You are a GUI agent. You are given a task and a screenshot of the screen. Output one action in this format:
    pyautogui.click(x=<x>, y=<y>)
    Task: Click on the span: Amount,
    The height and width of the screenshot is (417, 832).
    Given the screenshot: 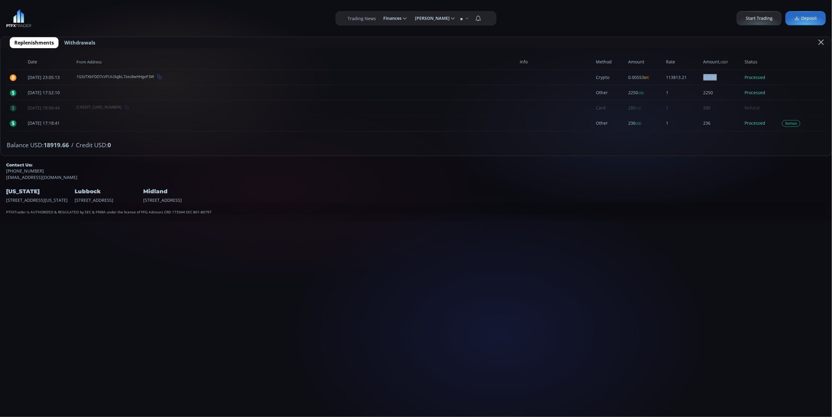 What is the action you would take?
    pyautogui.click(x=716, y=62)
    